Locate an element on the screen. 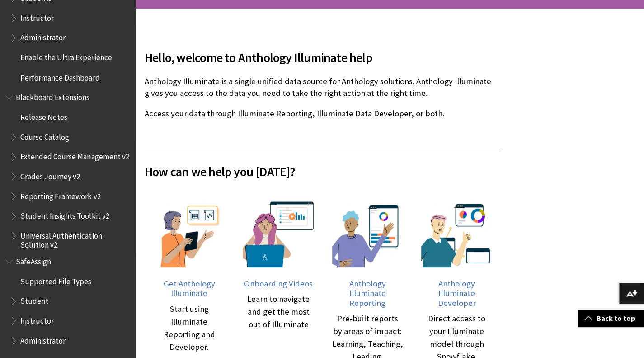 The width and height of the screenshot is (644, 358). p: Anthology Illuminate is a single unified data source for Anthology solutions. Anthology Illuminat... is located at coordinates (323, 87).